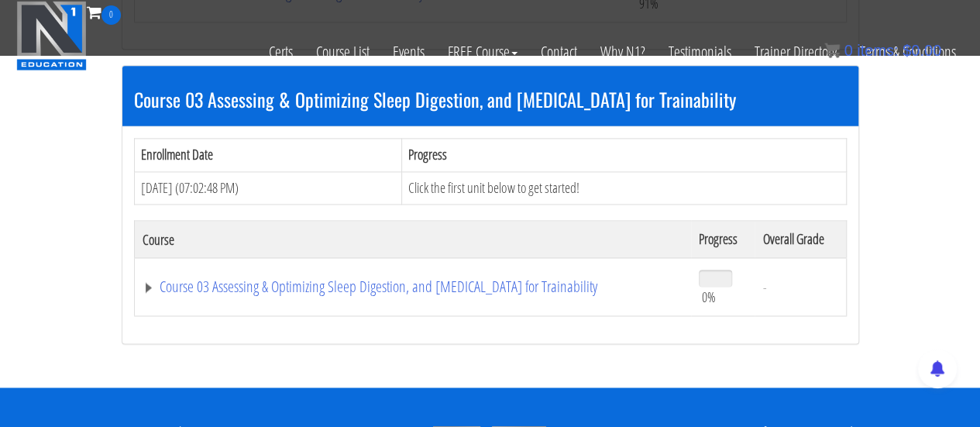 The width and height of the screenshot is (980, 427). I want to click on span: items:, so click(877, 51).